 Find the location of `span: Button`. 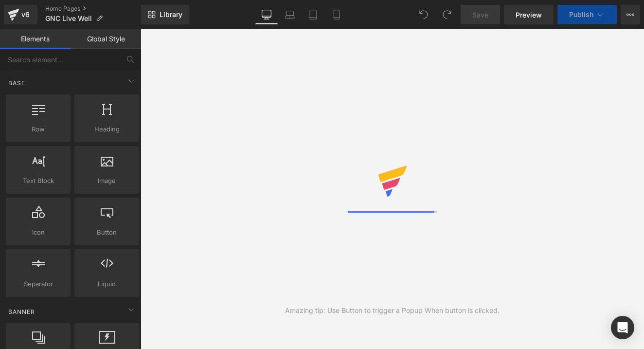

span: Button is located at coordinates (106, 232).